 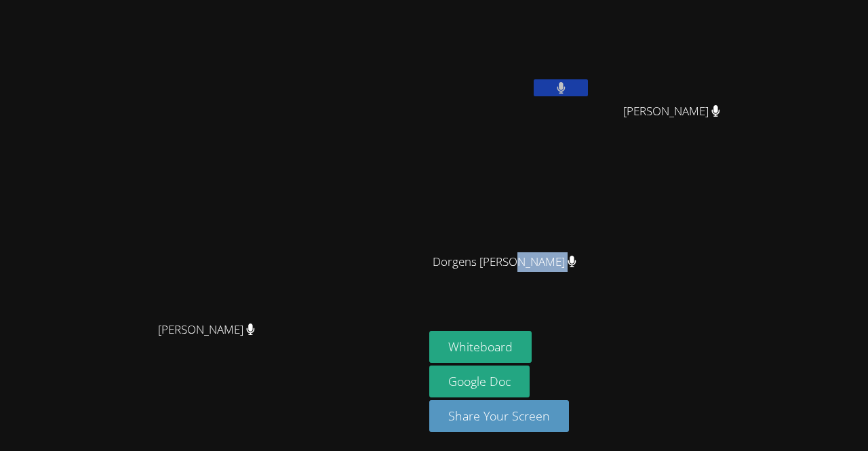 What do you see at coordinates (499, 415) in the screenshot?
I see `button: Share Your Screen` at bounding box center [499, 415].